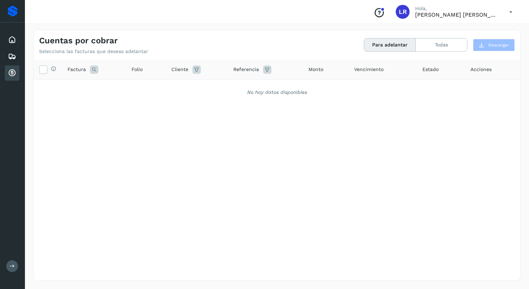  What do you see at coordinates (494, 45) in the screenshot?
I see `button: Descargar` at bounding box center [494, 45].